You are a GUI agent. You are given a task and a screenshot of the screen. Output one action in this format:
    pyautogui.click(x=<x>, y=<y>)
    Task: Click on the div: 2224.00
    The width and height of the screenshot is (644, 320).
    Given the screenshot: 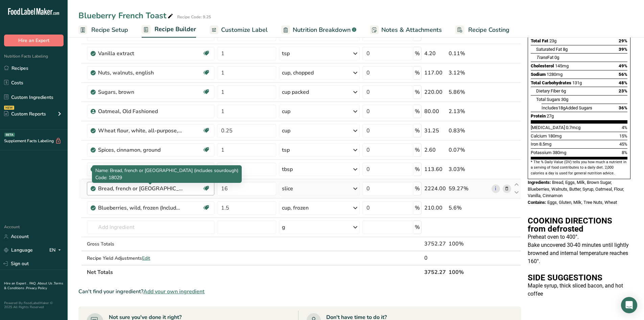 What is the action you would take?
    pyautogui.click(x=435, y=189)
    